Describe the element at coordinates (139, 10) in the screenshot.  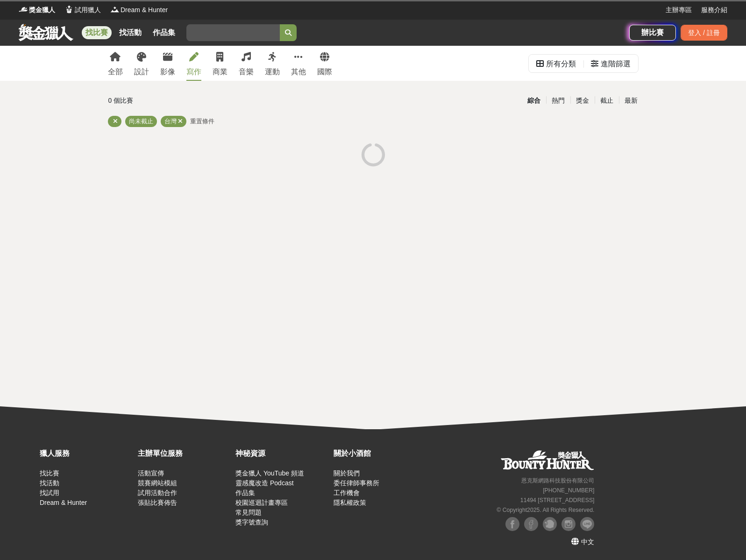
I see `a: LogoDream & Hunter` at that location.